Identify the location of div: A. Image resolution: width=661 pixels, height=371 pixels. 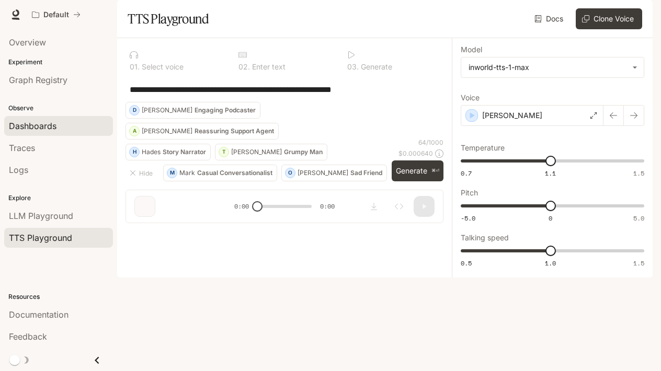
(134, 131).